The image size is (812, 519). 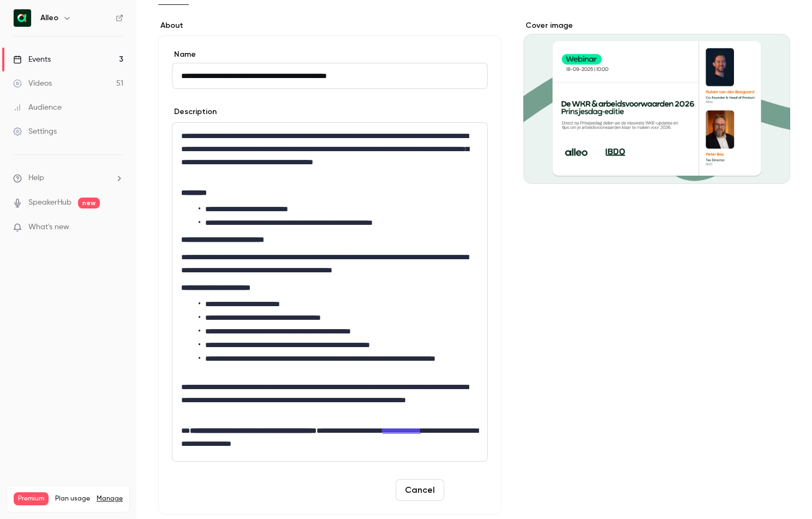 What do you see at coordinates (195, 112) in the screenshot?
I see `label: Description` at bounding box center [195, 112].